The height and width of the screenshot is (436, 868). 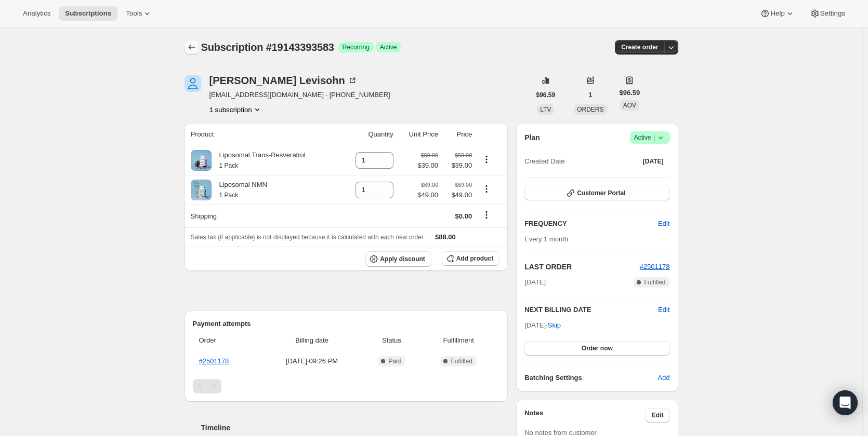 What do you see at coordinates (640, 48) in the screenshot?
I see `button: Create order` at bounding box center [640, 48].